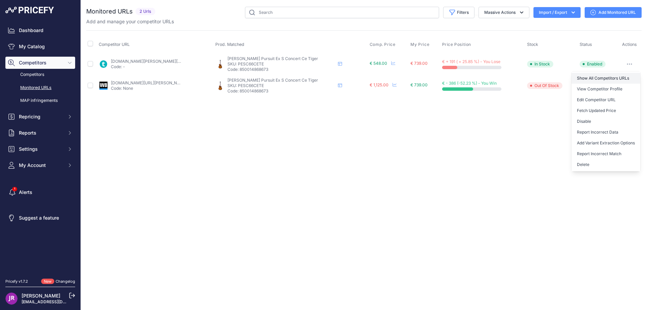 The width and height of the screenshot is (647, 310). I want to click on span: My Price, so click(420, 45).